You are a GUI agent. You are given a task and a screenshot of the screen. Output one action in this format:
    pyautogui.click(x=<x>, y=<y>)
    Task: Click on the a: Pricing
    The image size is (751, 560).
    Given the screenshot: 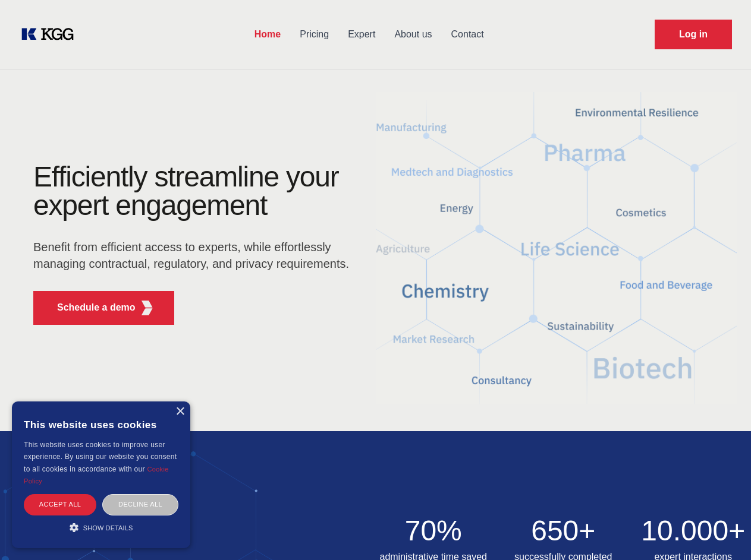 What is the action you would take?
    pyautogui.click(x=314, y=35)
    